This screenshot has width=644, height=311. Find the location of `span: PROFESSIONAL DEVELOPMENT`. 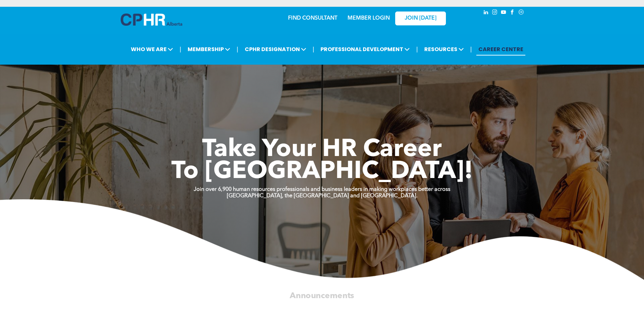

span: PROFESSIONAL DEVELOPMENT is located at coordinates (365, 49).